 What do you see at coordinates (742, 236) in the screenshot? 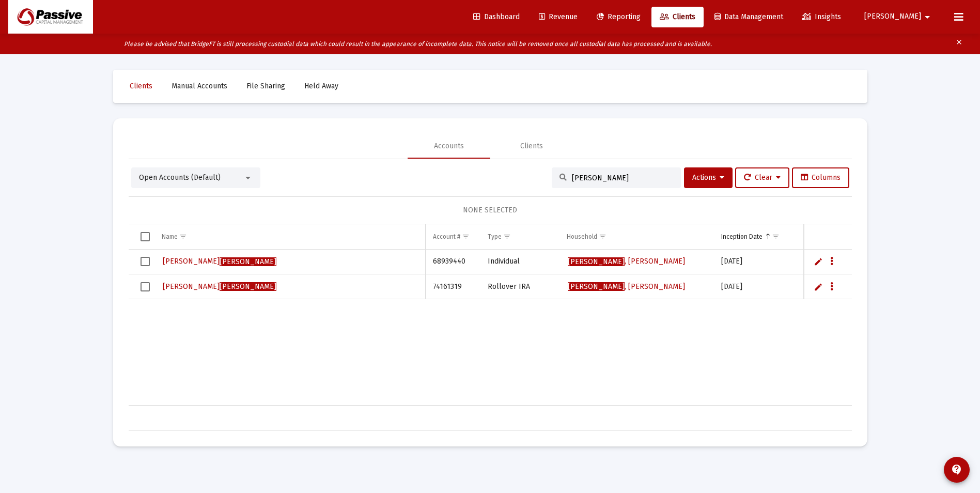
I see `div: Inception Date` at bounding box center [742, 236].